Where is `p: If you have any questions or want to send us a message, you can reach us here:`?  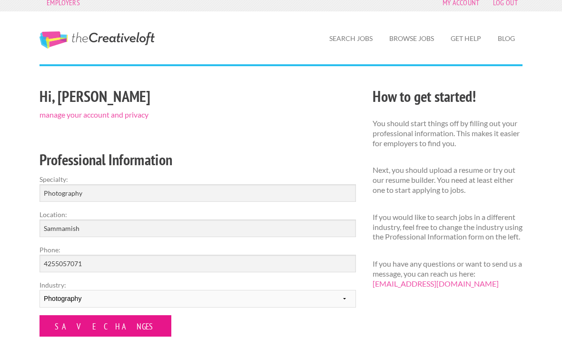
p: If you have any questions or want to send us a message, you can reach us here: is located at coordinates (447, 273).